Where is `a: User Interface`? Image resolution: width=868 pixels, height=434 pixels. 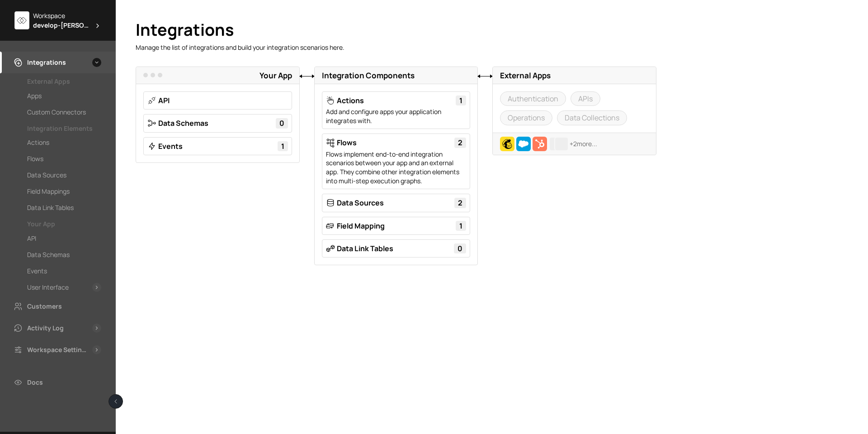 a: User Interface is located at coordinates (58, 287).